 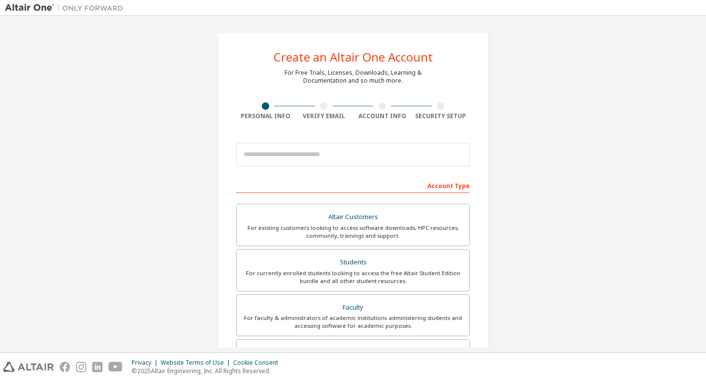 I want to click on div: Verify Email, so click(x=324, y=116).